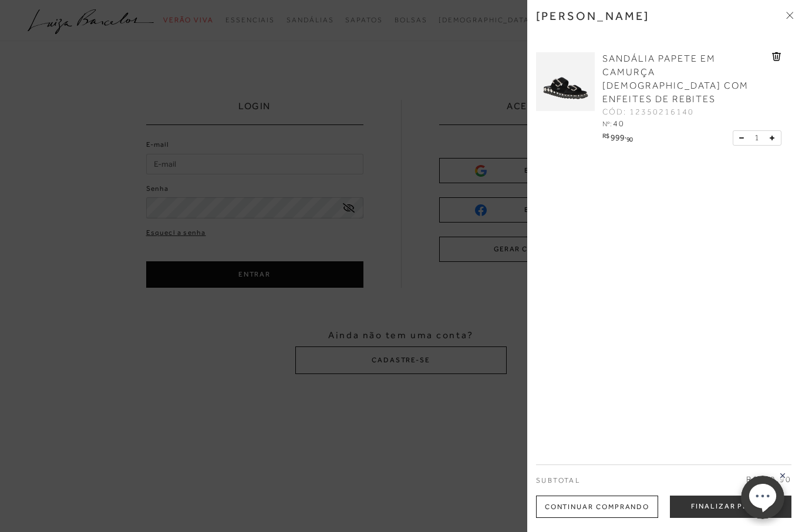  What do you see at coordinates (597, 507) in the screenshot?
I see `div: Continuar Comprando` at bounding box center [597, 507].